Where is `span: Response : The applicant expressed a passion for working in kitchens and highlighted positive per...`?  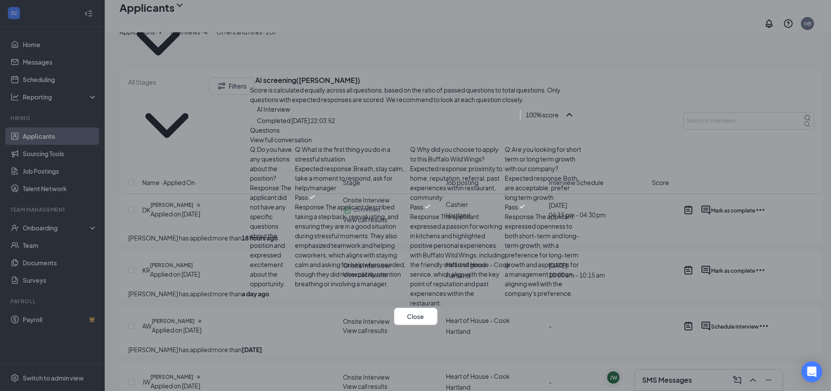
span: Response : The applicant expressed a passion for working in kitchens and highlighted positive per... is located at coordinates (457, 260).